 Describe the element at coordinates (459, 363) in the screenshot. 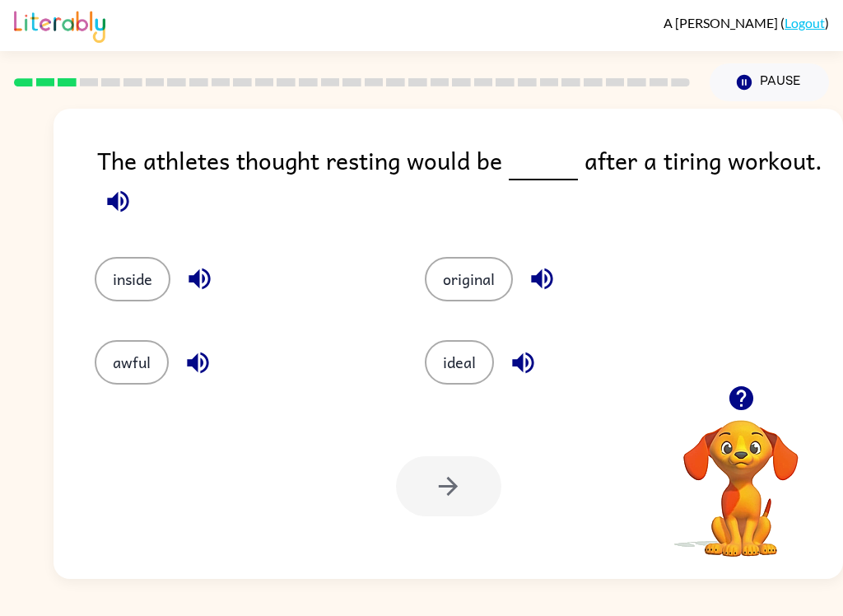

I see `button: ideal` at that location.